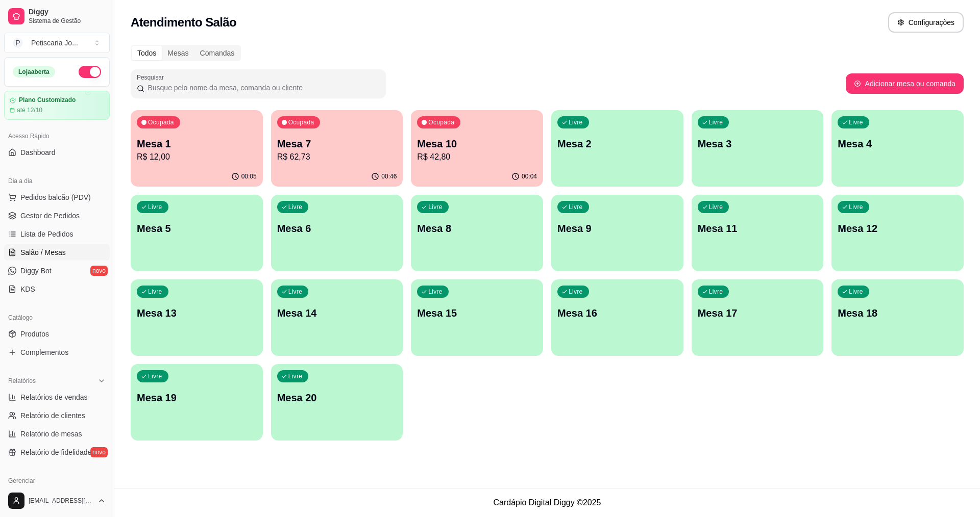  I want to click on p: Mesa 5, so click(196, 229).